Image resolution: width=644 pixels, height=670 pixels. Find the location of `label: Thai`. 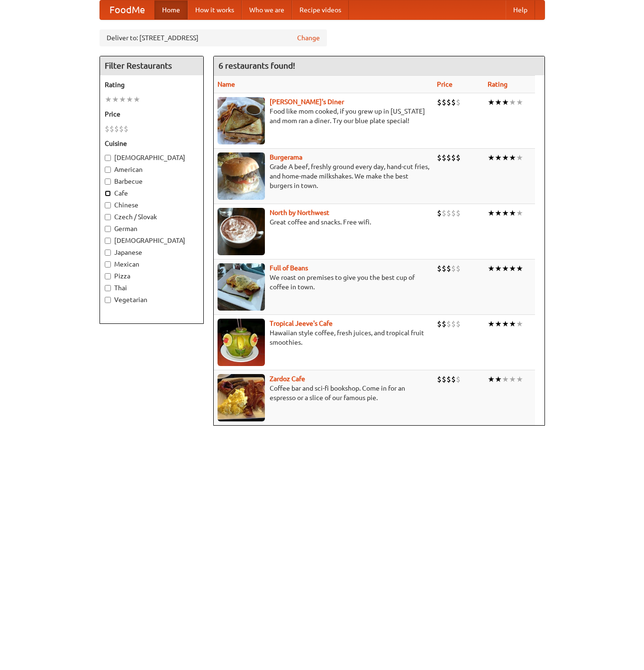

label: Thai is located at coordinates (151, 288).